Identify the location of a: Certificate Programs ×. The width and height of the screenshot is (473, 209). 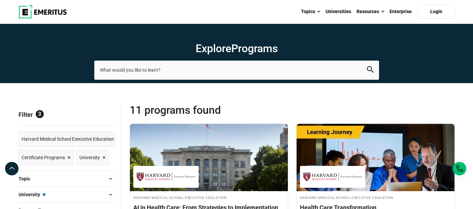
(46, 157).